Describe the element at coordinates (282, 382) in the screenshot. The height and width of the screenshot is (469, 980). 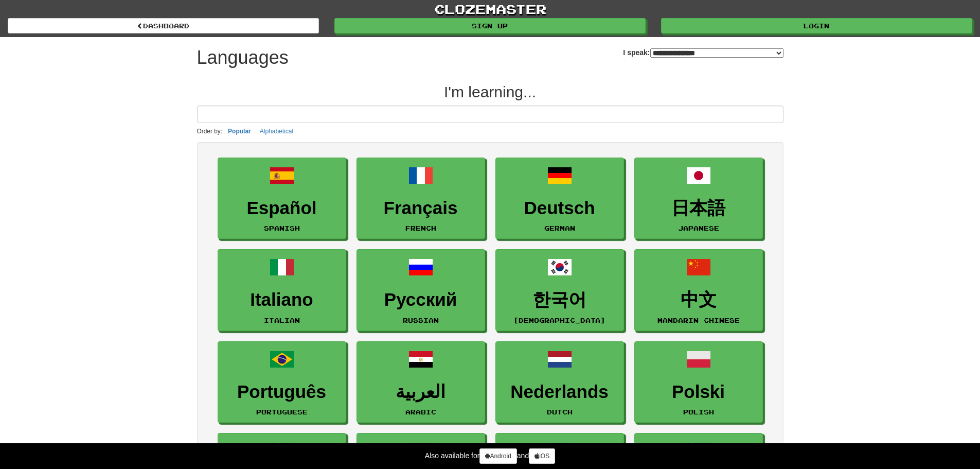
I see `a: PortuguêsPortuguese` at that location.